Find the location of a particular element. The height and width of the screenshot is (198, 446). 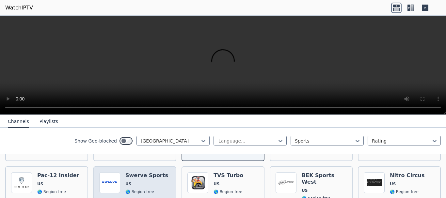

img: Swerve Sports is located at coordinates (110, 183).